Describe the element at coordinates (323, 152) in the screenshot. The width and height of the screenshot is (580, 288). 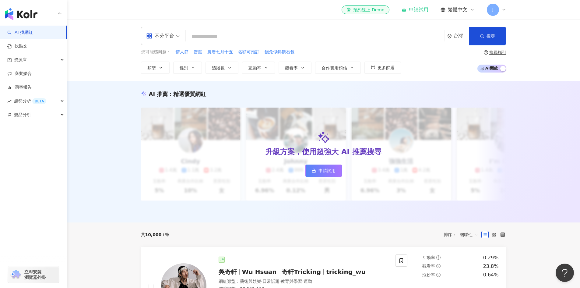
I see `div: 升級方案，使用超強大 AI 推薦搜尋` at that location.